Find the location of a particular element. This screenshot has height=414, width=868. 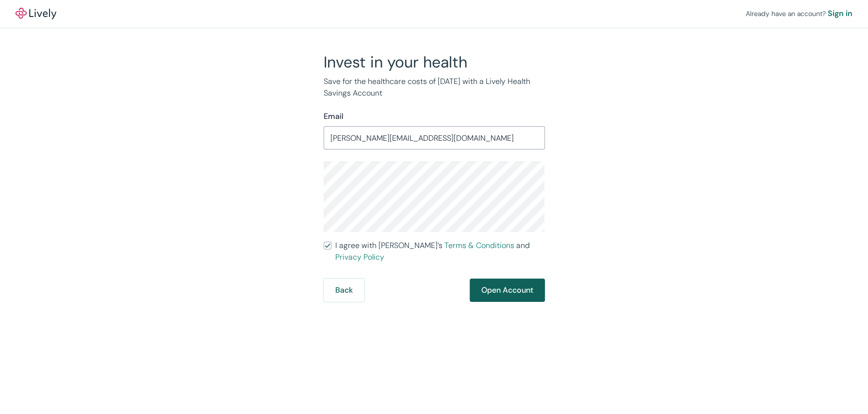

div: Already have an account? is located at coordinates (799, 13).